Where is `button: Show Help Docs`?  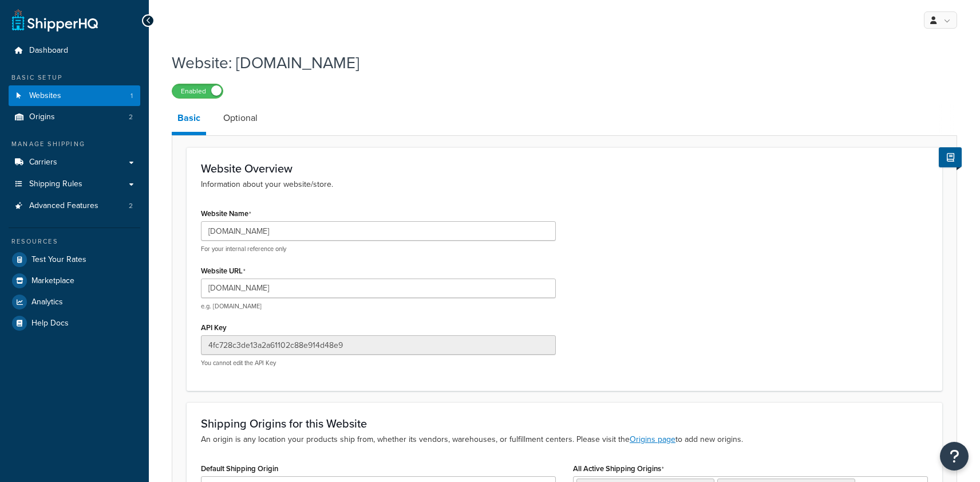
button: Show Help Docs is located at coordinates (950, 157).